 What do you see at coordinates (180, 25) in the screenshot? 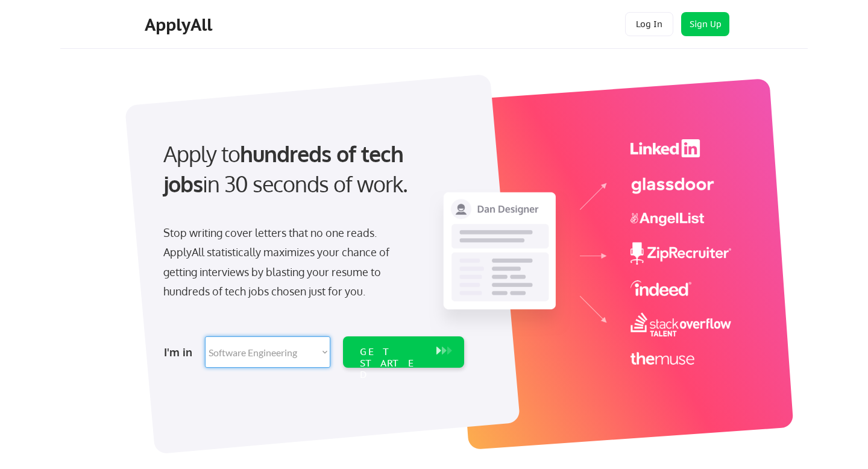
I see `div: ApplyAll` at bounding box center [180, 25].